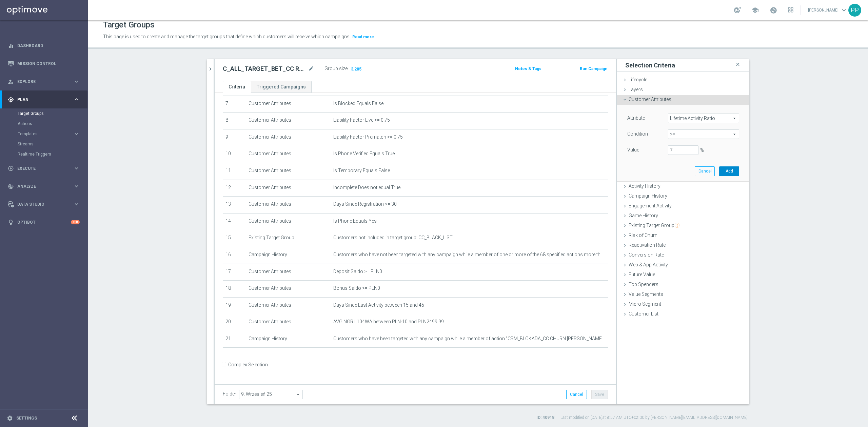  What do you see at coordinates (645, 304) in the screenshot?
I see `span: Micro Segment` at bounding box center [645, 304].